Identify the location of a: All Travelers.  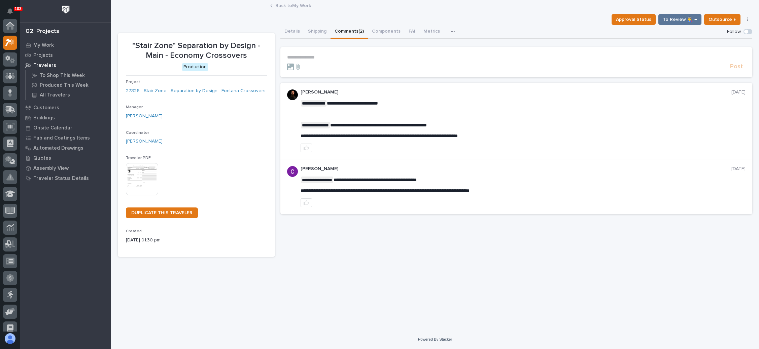
(68, 95).